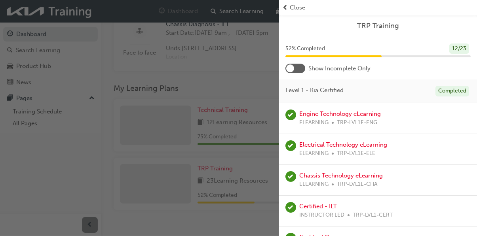 This screenshot has height=236, width=477. What do you see at coordinates (314, 90) in the screenshot?
I see `span: Level 1 - Kia Certified` at bounding box center [314, 90].